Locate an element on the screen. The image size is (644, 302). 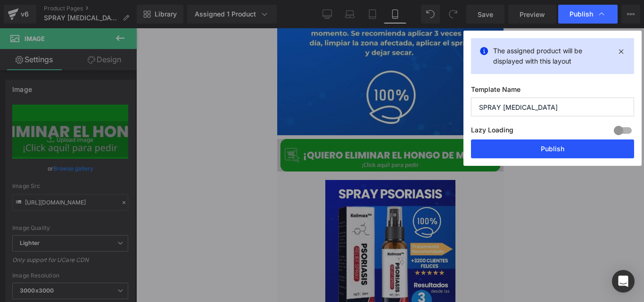
label: Lazy Loading is located at coordinates (492, 131).